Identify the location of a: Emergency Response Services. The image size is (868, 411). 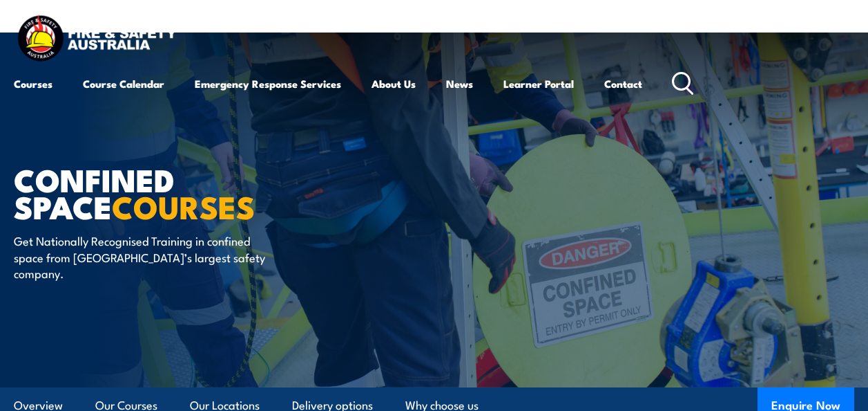
(268, 84).